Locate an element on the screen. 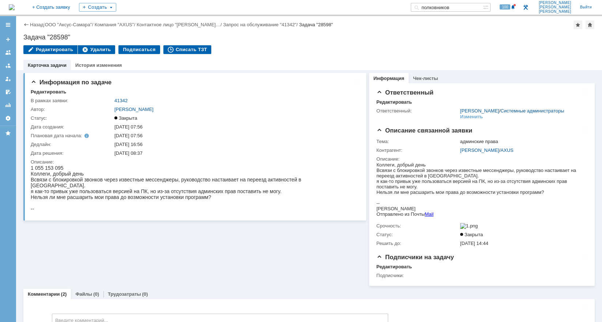  div: Дата решения: is located at coordinates (72, 153).